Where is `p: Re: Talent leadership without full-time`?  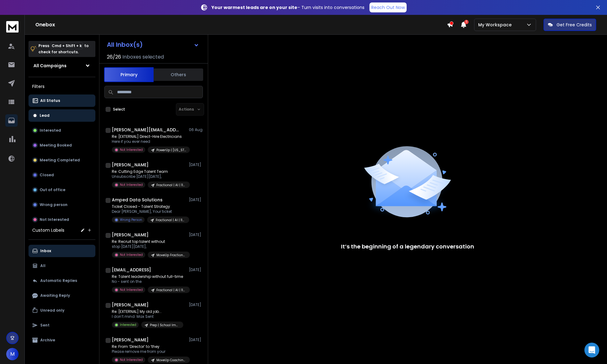
p: Re: Talent leadership without full-time is located at coordinates (149, 277).